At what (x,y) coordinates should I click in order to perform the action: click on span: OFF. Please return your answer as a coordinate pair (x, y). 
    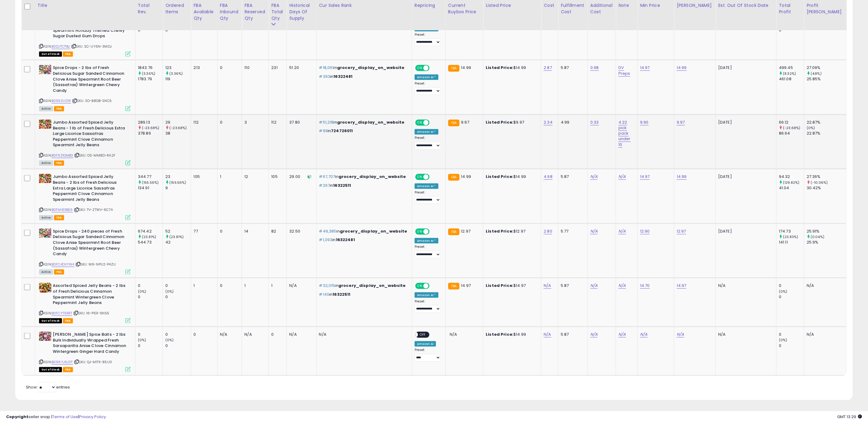
    Looking at the image, I should click on (434, 123).